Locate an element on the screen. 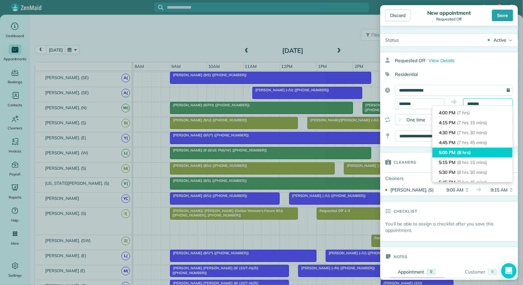 This screenshot has height=285, width=523. span: (8 hrs 15 mins) is located at coordinates (472, 162).